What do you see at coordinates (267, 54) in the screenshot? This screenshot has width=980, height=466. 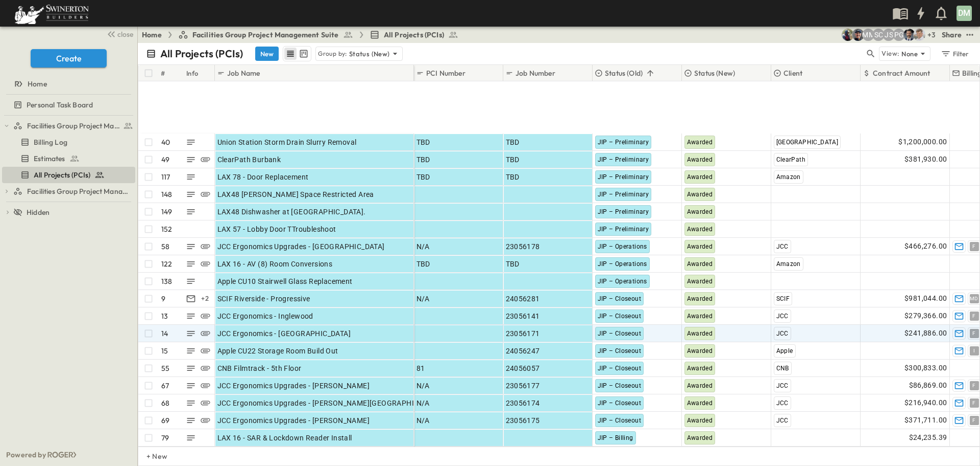 I see `button: New` at bounding box center [267, 54].